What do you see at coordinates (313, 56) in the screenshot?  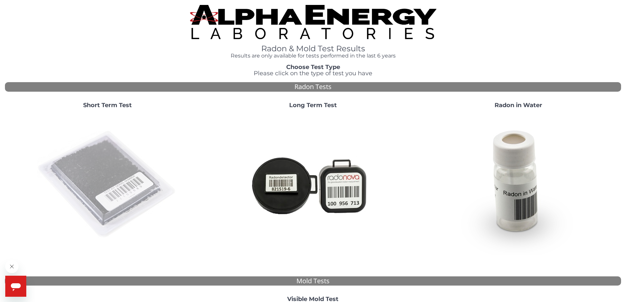 I see `h4: Results are only available for tests performed in the last 6 years` at bounding box center [313, 56].